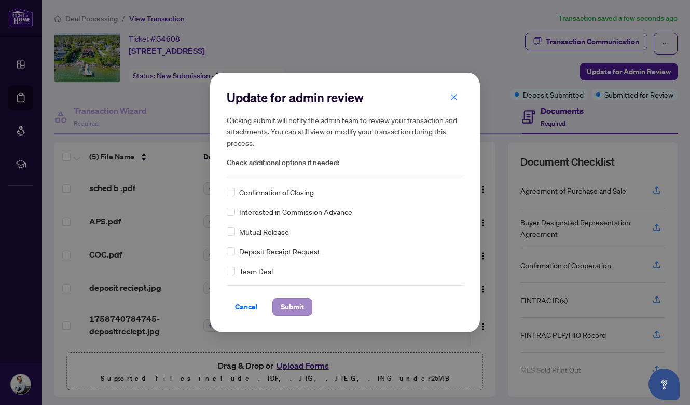  I want to click on span: Mutual Release, so click(264, 231).